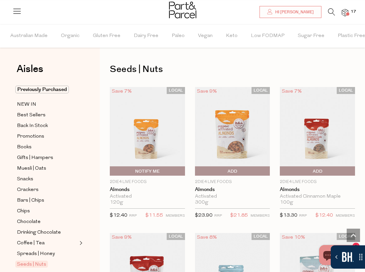  What do you see at coordinates (24, 147) in the screenshot?
I see `span: Books` at bounding box center [24, 147].